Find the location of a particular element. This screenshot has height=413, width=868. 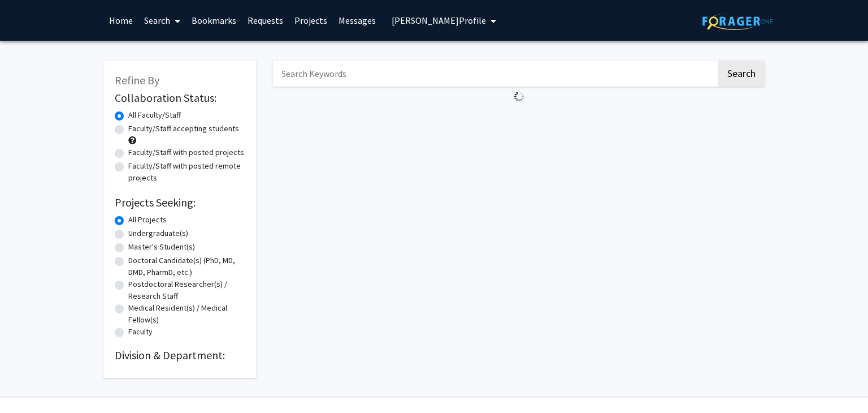

label: Faculty/Staff accepting students is located at coordinates (184, 129).